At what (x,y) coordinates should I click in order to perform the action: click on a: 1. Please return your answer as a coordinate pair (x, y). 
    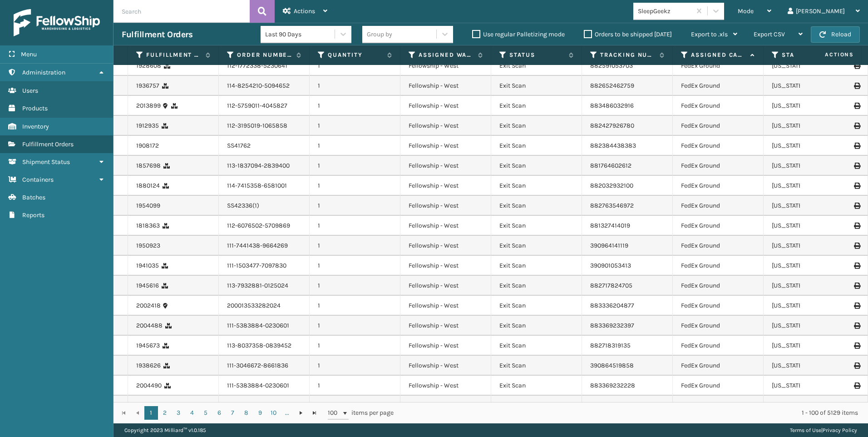
    Looking at the image, I should click on (151, 413).